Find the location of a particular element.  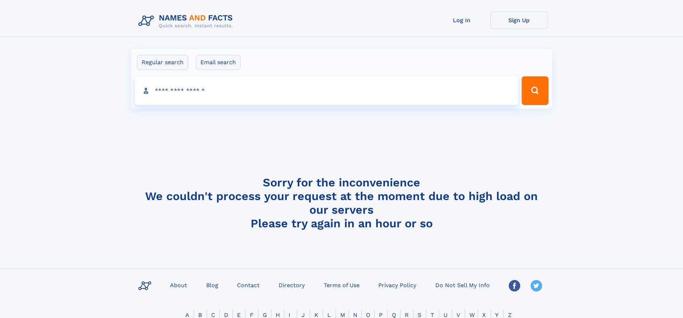

input: search input is located at coordinates (326, 91).